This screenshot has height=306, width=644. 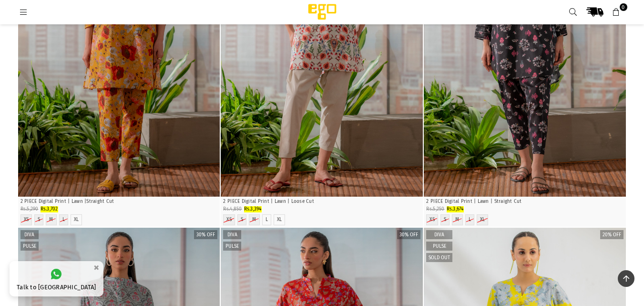 What do you see at coordinates (24, 12) in the screenshot?
I see `a: Menu` at bounding box center [24, 12].